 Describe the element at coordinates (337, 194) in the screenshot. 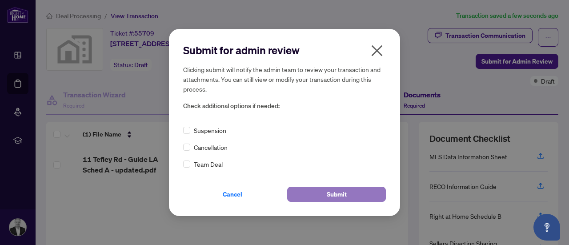

I see `button: Submit` at that location.